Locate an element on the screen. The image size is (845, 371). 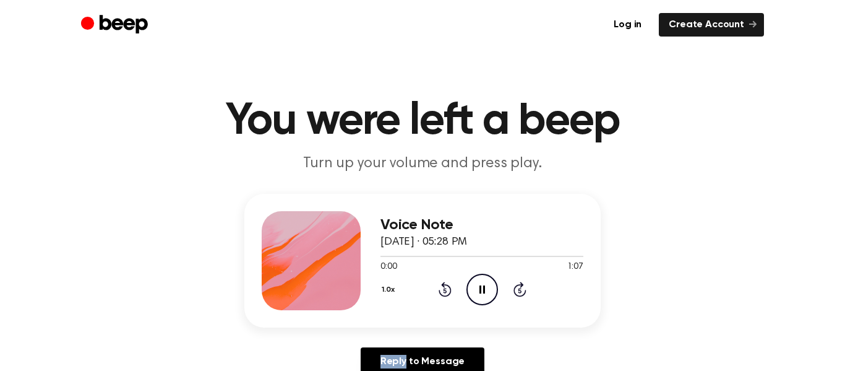
button: 1.0x is located at coordinates (390, 290).